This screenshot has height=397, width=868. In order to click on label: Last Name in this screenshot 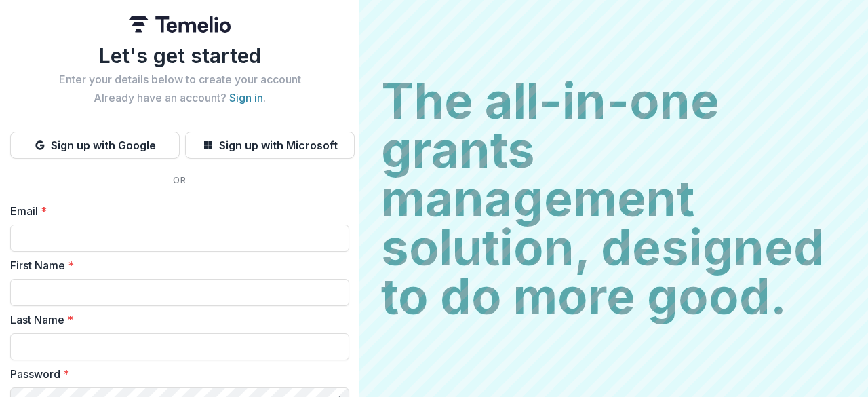, I will do `click(175, 319)`.